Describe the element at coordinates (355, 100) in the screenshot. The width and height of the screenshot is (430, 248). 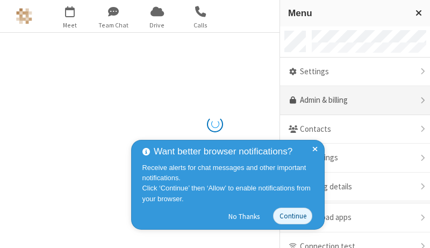
I see `a: Admin & billing` at that location.